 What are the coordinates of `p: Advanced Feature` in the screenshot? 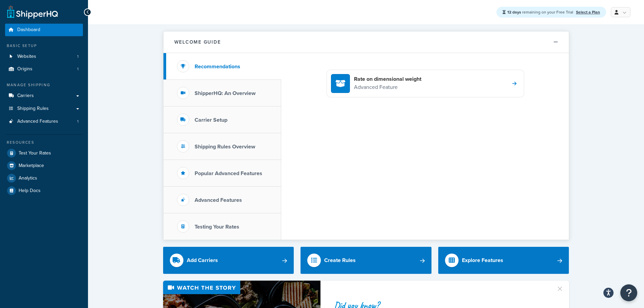 It's located at (387, 87).